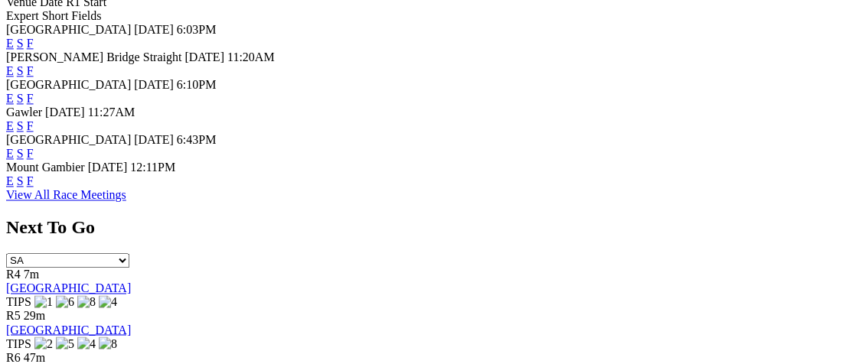 This screenshot has width=868, height=364. Describe the element at coordinates (43, 343) in the screenshot. I see `img: 2` at that location.